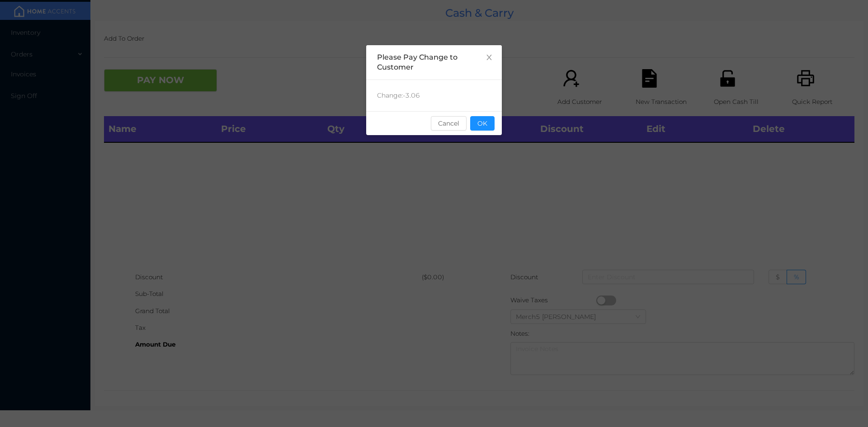 This screenshot has width=868, height=427. Describe the element at coordinates (482, 123) in the screenshot. I see `button: OK` at that location.